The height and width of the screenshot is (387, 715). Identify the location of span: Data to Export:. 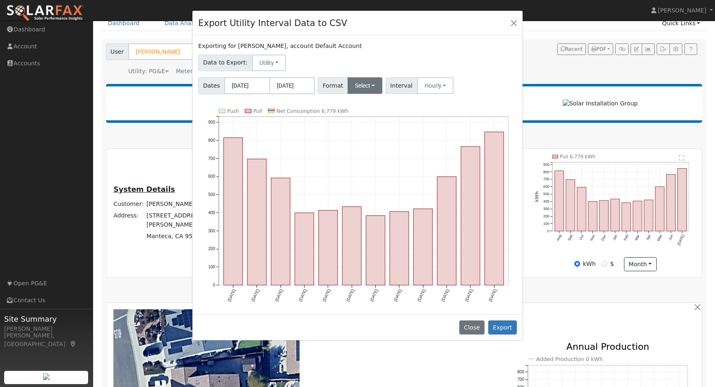
(225, 63).